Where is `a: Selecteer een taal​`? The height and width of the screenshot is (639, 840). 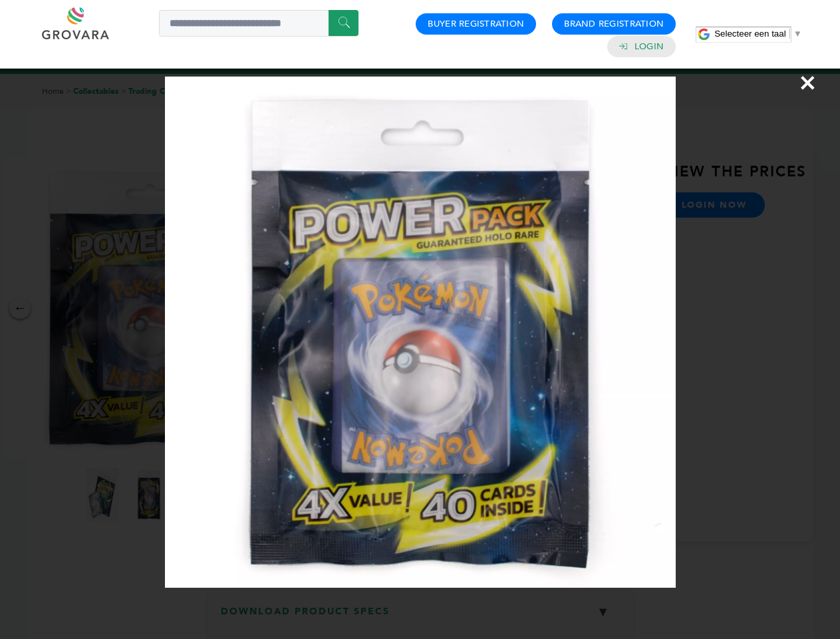 a: Selecteer een taal​ is located at coordinates (758, 33).